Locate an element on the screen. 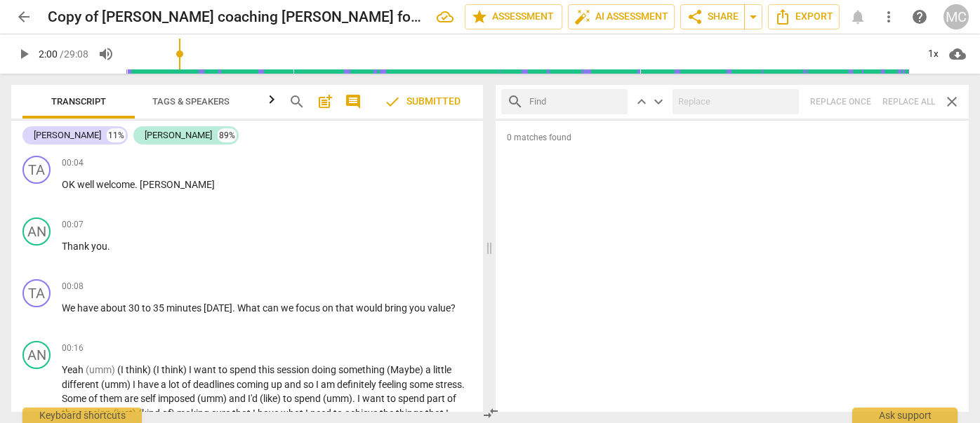 The height and width of the screenshot is (423, 980). span: We is located at coordinates (70, 308).